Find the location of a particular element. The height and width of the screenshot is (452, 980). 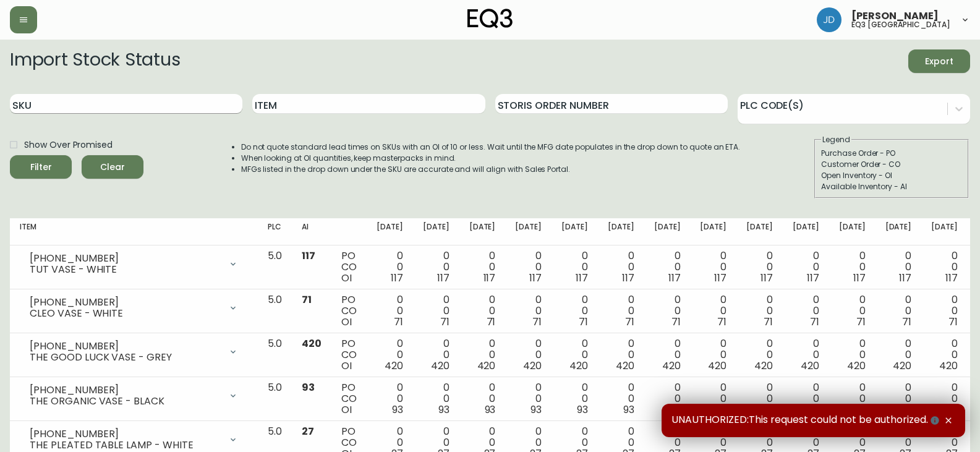

div: Available Inventory - AI is located at coordinates (892, 187).